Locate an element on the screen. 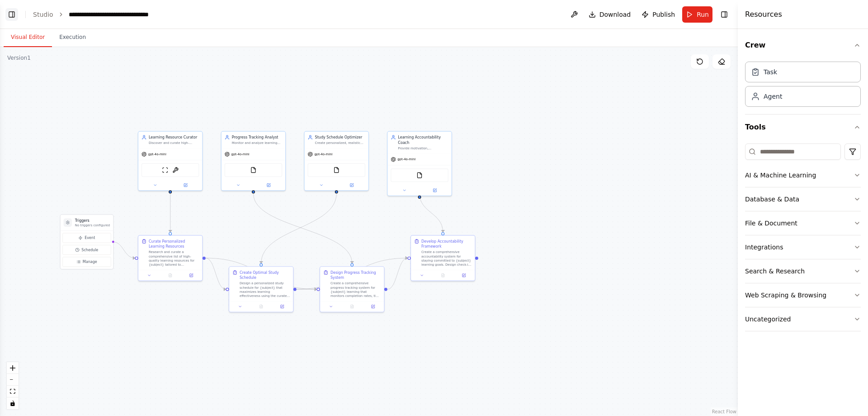  nav: breadcrumb is located at coordinates (102, 14).